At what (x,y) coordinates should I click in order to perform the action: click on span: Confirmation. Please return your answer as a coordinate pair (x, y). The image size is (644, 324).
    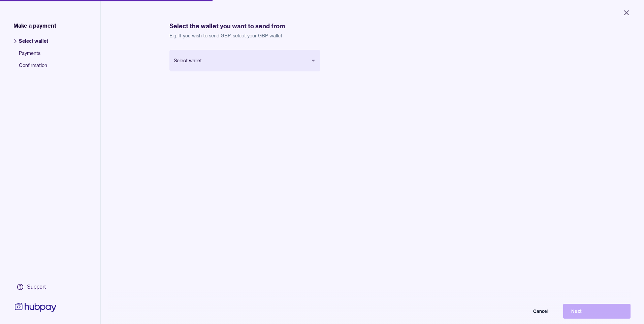
    Looking at the image, I should click on (34, 68).